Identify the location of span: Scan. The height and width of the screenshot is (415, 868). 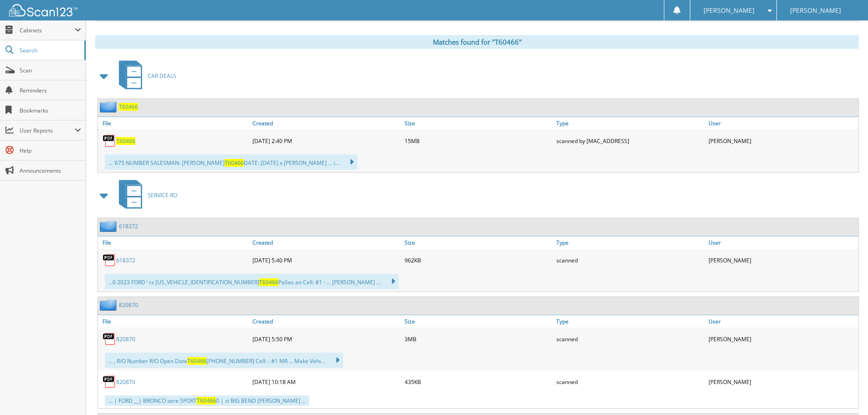
(50, 70).